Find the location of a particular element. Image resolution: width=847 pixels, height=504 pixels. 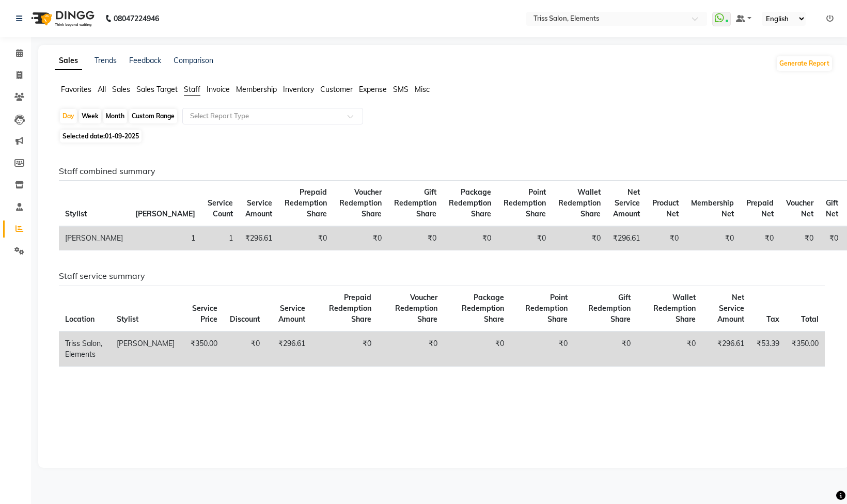

span: SMS is located at coordinates (401, 89).